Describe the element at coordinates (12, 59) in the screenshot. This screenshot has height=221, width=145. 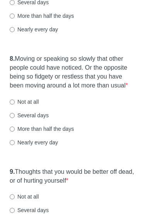
I see `strong: 8.` at that location.